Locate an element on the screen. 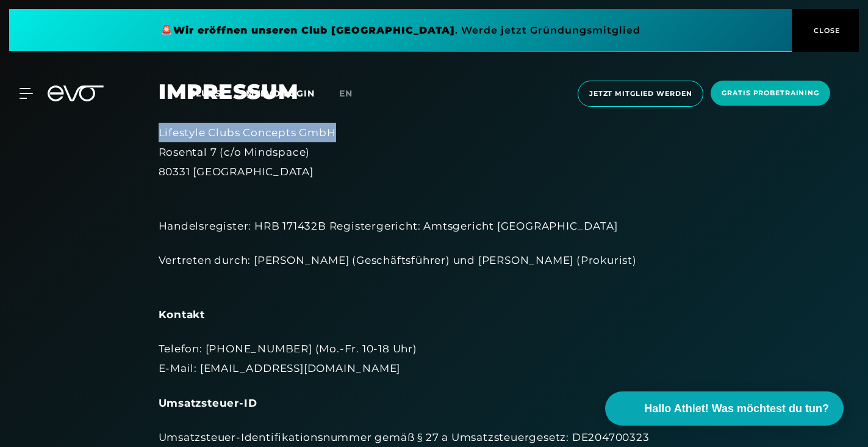  div: Umsatzsteuer-Identifikationsnummer gemäß § 27 a Umsatzsteuergesetz: DE204700323 is located at coordinates (435, 437).